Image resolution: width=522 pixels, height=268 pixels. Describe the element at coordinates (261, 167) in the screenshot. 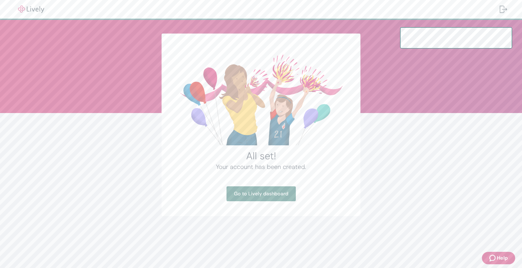

I see `h4: Your account has been created.` at that location.